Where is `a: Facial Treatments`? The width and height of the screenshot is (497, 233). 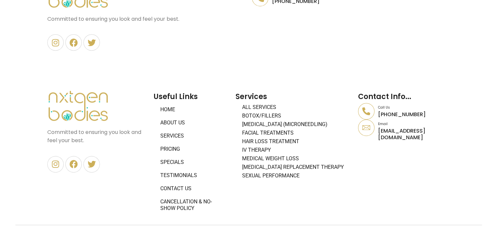
a: Facial Treatments is located at coordinates (294, 133).